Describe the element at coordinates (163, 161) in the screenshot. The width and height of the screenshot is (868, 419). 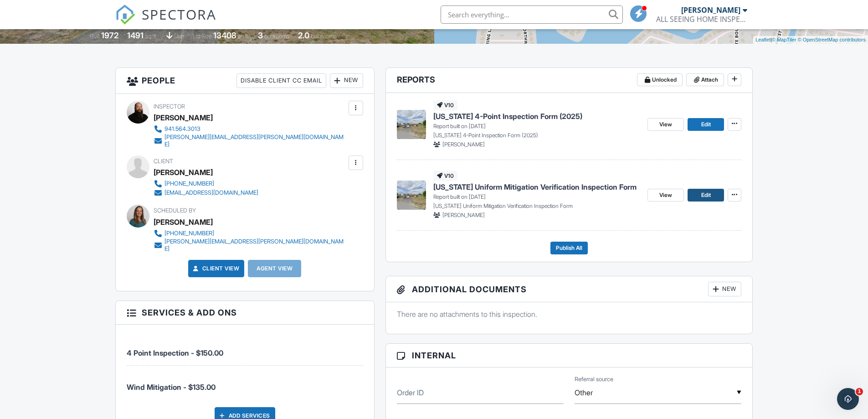
I see `span: Client` at that location.